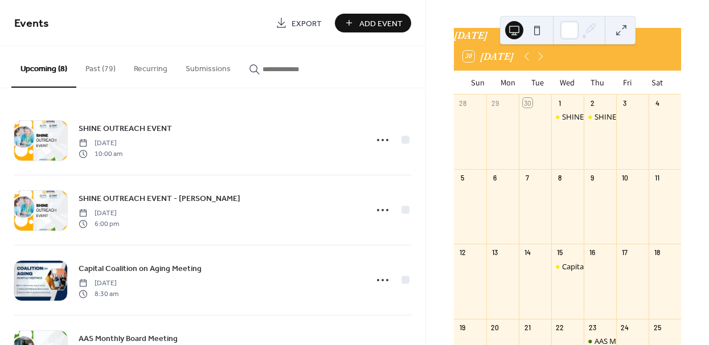  I want to click on div: 20, so click(495, 327).